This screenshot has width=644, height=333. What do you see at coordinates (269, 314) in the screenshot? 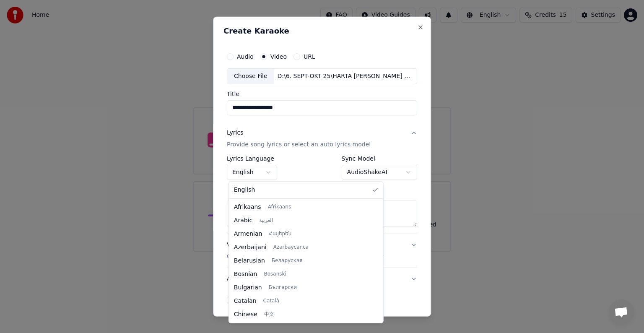
I see `span: 中文` at bounding box center [269, 314].